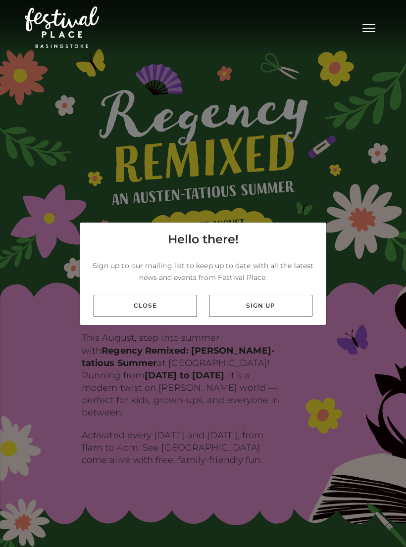  Describe the element at coordinates (369, 27) in the screenshot. I see `button: Toggle navigation` at that location.